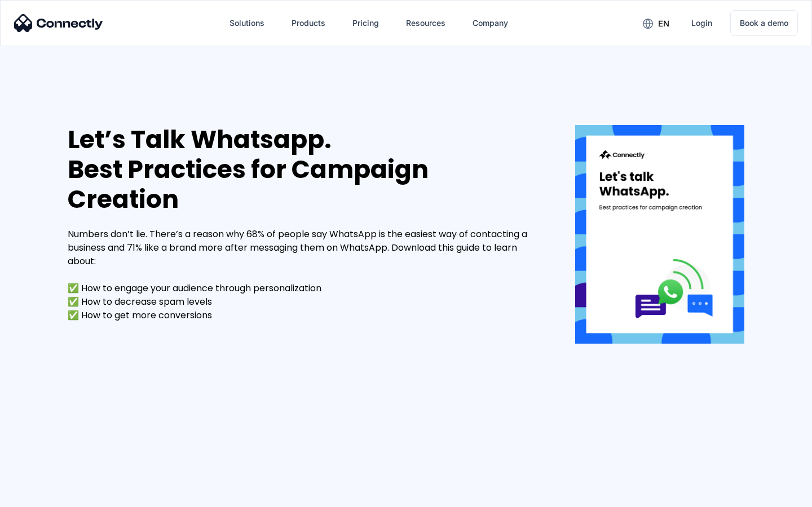  What do you see at coordinates (304, 275) in the screenshot?
I see `div: Numbers don’t lie. There’s a reason why 68% of people say WhatsApp is the easiest way of contacti...` at bounding box center [304, 275].